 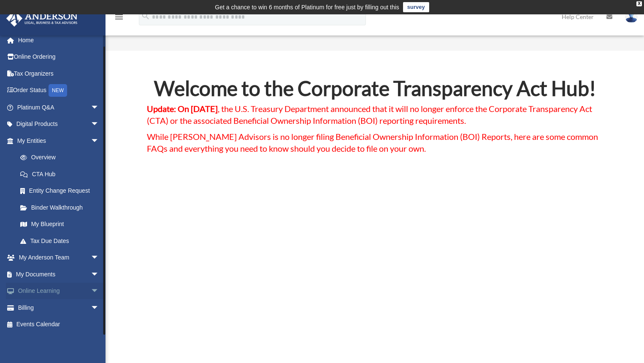 What do you see at coordinates (119, 17) in the screenshot?
I see `i: menu` at bounding box center [119, 17].